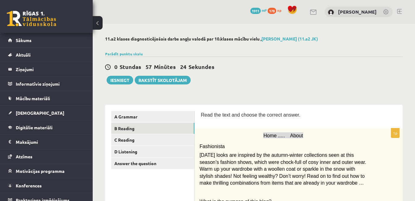  Describe the element at coordinates (46, 142) in the screenshot. I see `a: Maksājumi` at that location.